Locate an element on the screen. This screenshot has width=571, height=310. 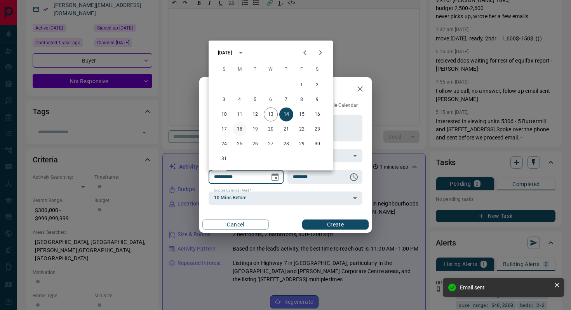
button: 16 is located at coordinates (317, 115).